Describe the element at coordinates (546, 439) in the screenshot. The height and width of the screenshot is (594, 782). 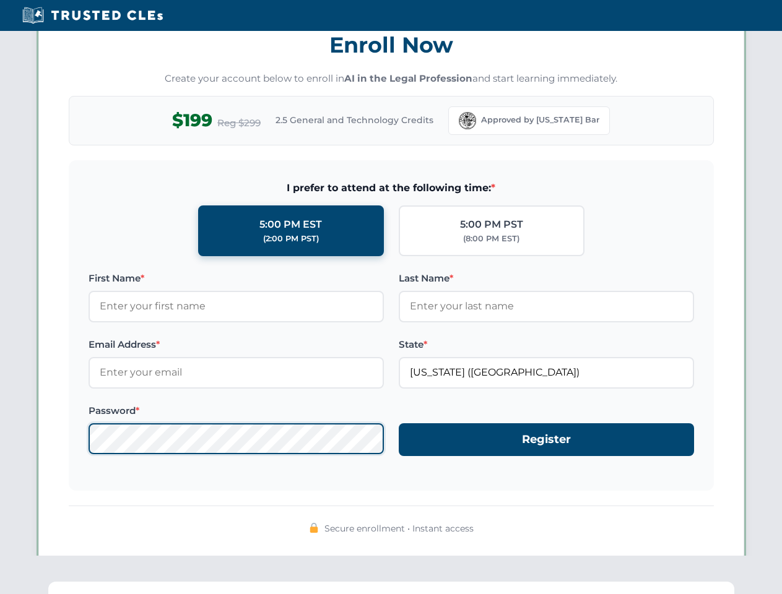
I see `button: Register` at that location.